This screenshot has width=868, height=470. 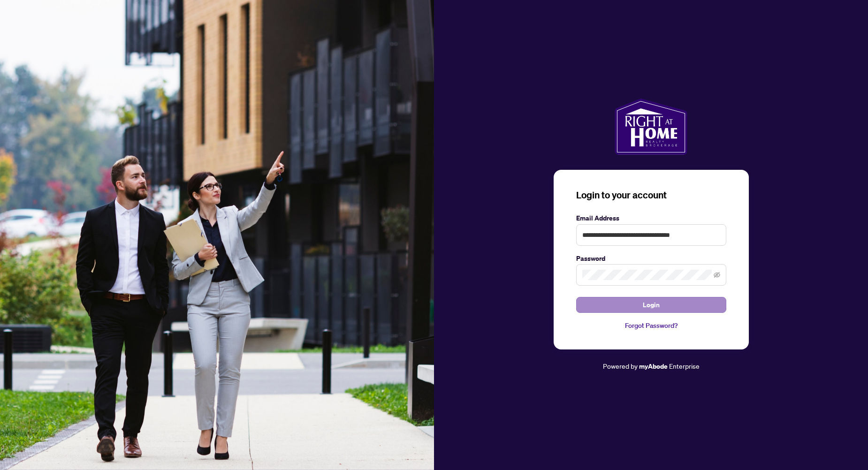 I want to click on span: eye-invisible, so click(x=717, y=274).